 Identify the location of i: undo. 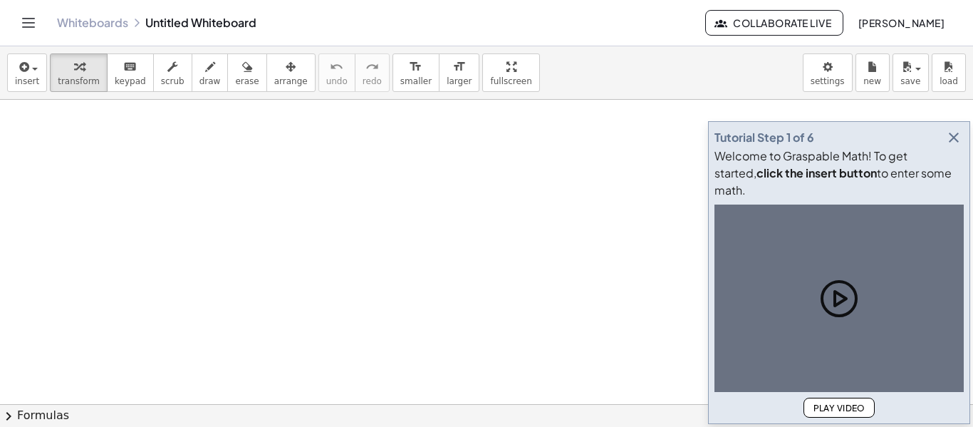
(336, 67).